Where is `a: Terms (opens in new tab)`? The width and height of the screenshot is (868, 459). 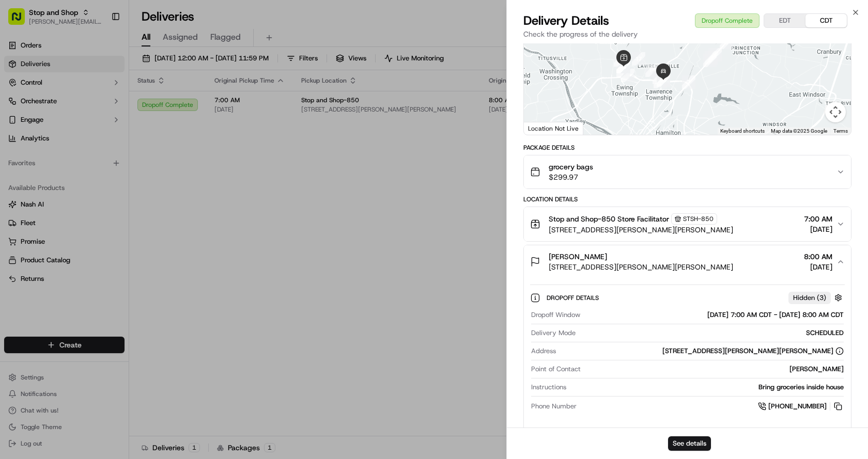 a: Terms (opens in new tab) is located at coordinates (841, 130).